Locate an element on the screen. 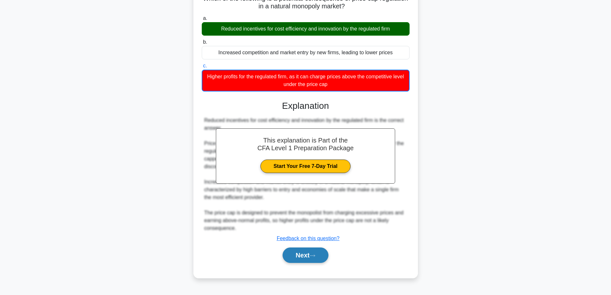 This screenshot has height=295, width=611. div: Reduced incentives for cost efficiency and innovation by the regulated firm is the correct answer... is located at coordinates (305, 174).